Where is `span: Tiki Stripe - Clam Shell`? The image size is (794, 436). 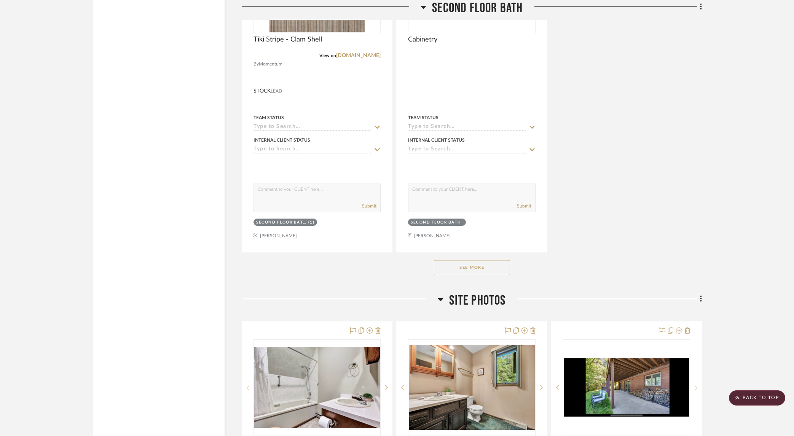
span: Tiki Stripe - Clam Shell is located at coordinates (288, 40).